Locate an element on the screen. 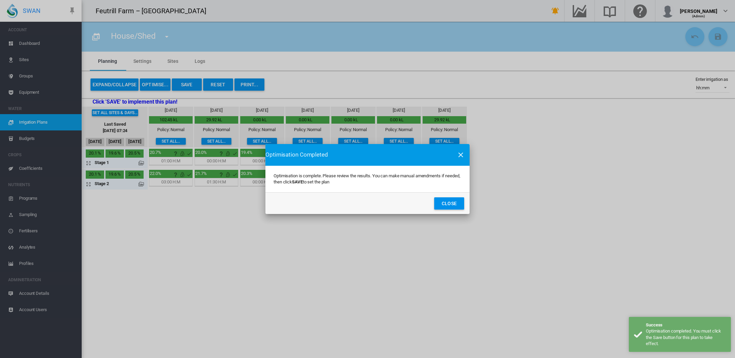  div: Success is located at coordinates (685, 325).